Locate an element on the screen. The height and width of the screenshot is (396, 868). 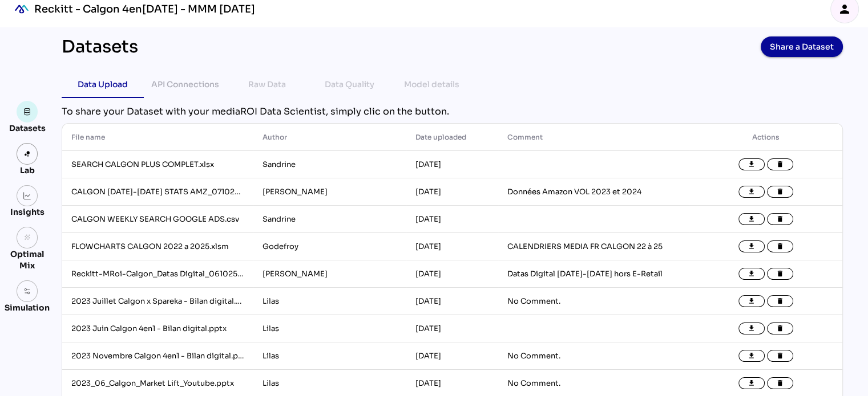
div: Lab is located at coordinates (27, 171).